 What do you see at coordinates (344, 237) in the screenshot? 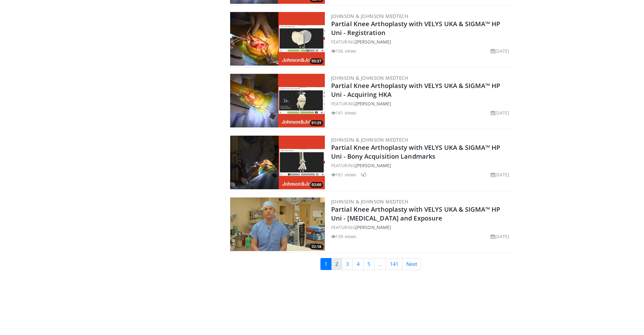
I see `li: 139 views` at bounding box center [344, 237].